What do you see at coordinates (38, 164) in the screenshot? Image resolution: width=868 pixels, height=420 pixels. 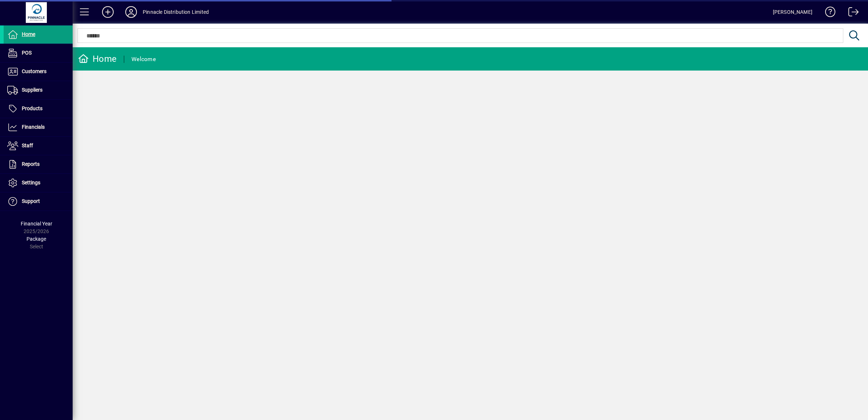 I see `a: Reports` at bounding box center [38, 164].